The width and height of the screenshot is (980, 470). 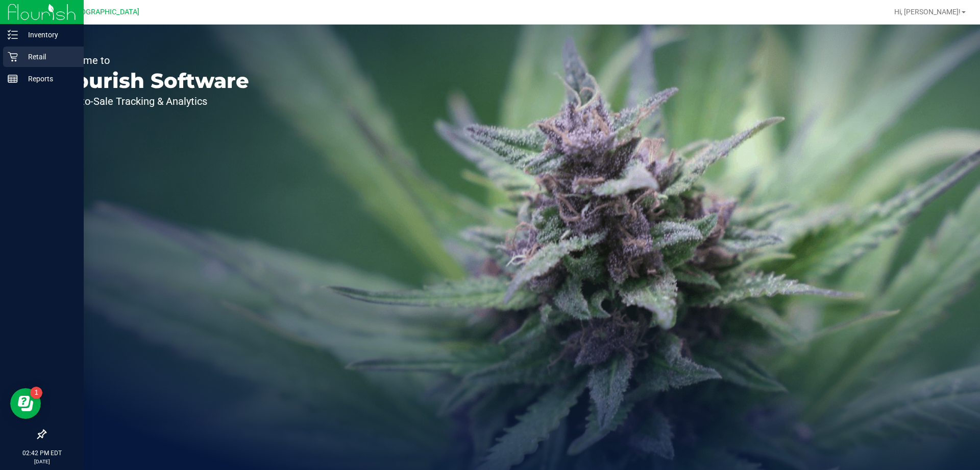 I want to click on p: Seed-to-Sale Tracking & Analytics, so click(x=152, y=101).